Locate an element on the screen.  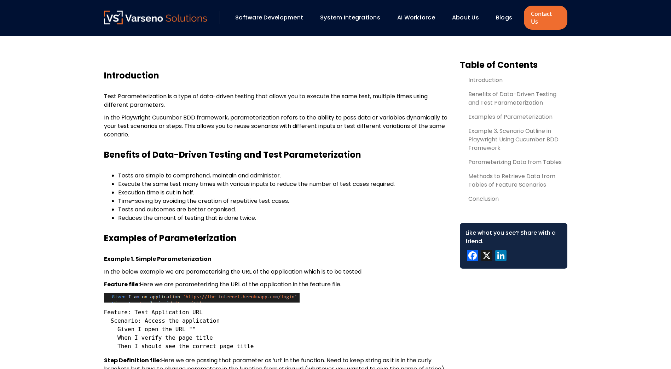
div: AI Workforce is located at coordinates (419, 18).